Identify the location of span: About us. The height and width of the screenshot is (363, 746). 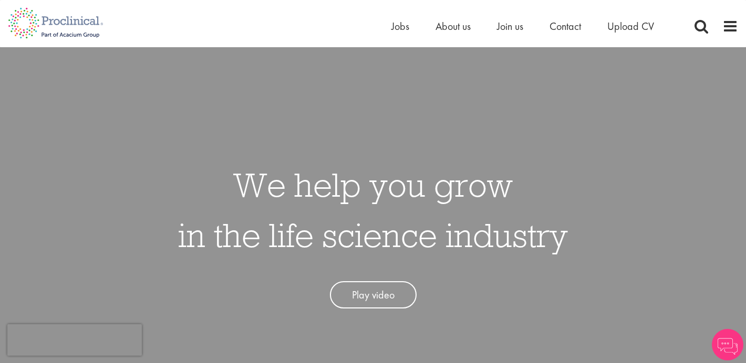
(453, 26).